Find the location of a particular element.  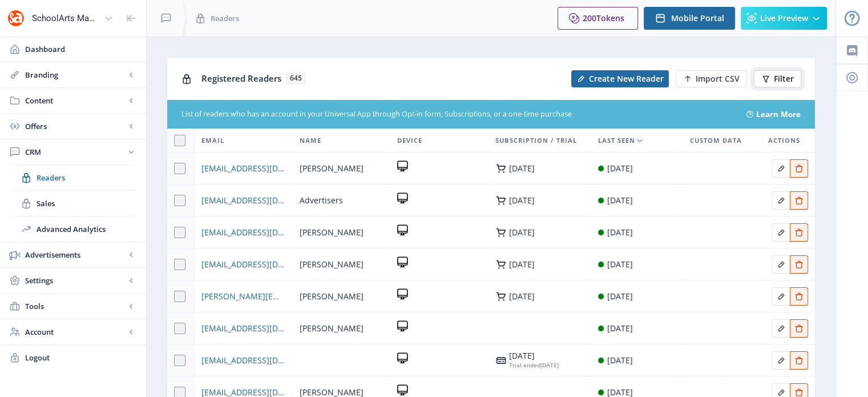

span: Offers is located at coordinates (76, 126).